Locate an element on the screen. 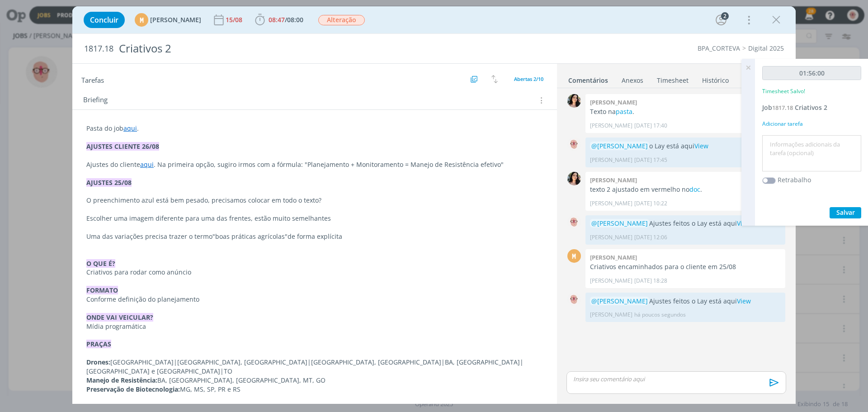 The height and width of the screenshot is (412, 868). span: Concluir is located at coordinates (104, 20).